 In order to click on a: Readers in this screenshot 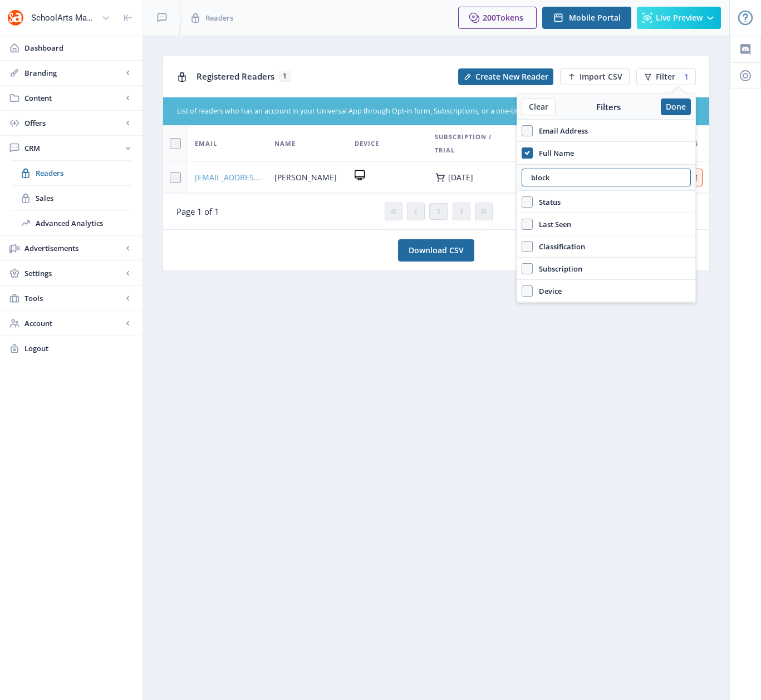, I will do `click(71, 174)`.